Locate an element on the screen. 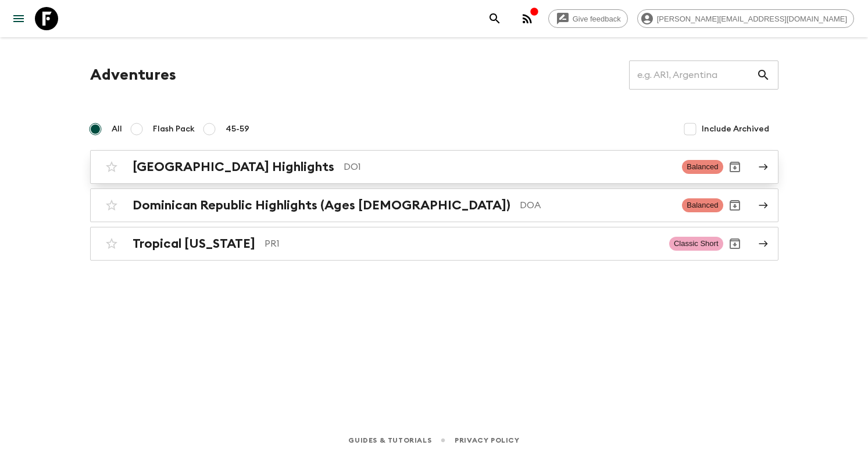 This screenshot has width=868, height=456. span: All is located at coordinates (117, 129).